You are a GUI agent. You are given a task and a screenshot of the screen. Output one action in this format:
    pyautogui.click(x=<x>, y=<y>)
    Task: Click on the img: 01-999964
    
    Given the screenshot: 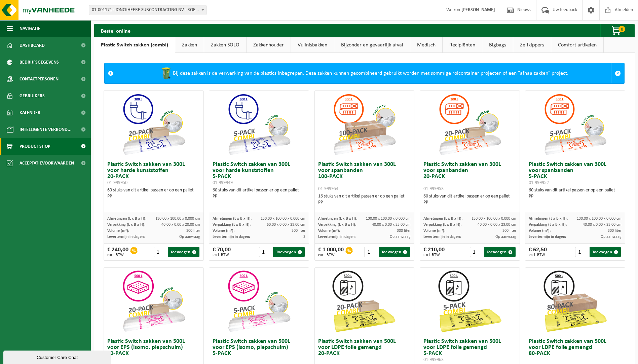 What is the action you would take?
    pyautogui.click(x=364, y=301)
    